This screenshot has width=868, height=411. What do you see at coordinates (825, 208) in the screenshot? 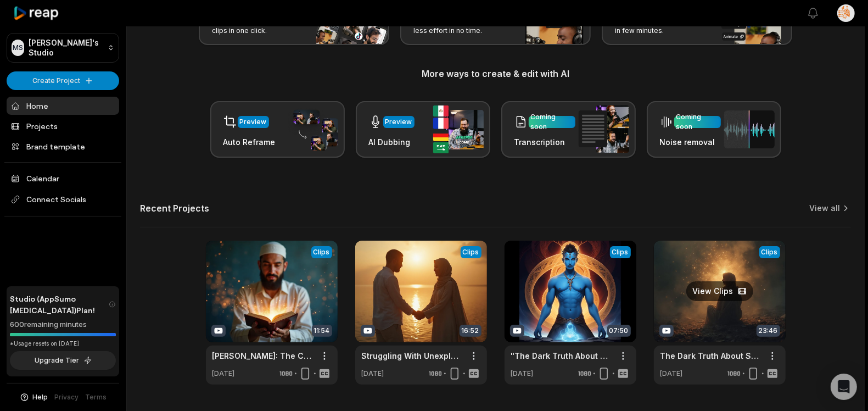
I see `a: View all` at bounding box center [825, 208].